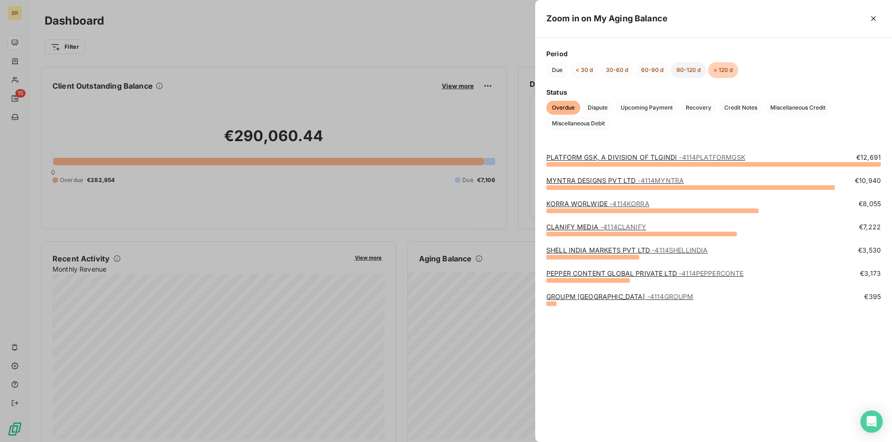 Image resolution: width=892 pixels, height=442 pixels. Describe the element at coordinates (741, 108) in the screenshot. I see `button: Credit Notes` at that location.